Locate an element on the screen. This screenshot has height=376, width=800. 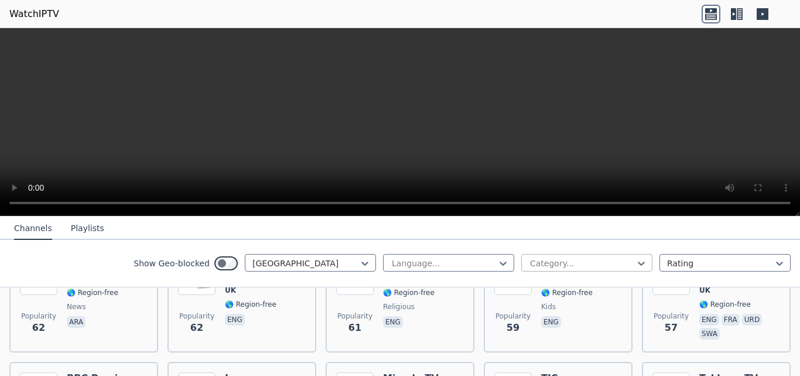
span: religious is located at coordinates (399, 306).